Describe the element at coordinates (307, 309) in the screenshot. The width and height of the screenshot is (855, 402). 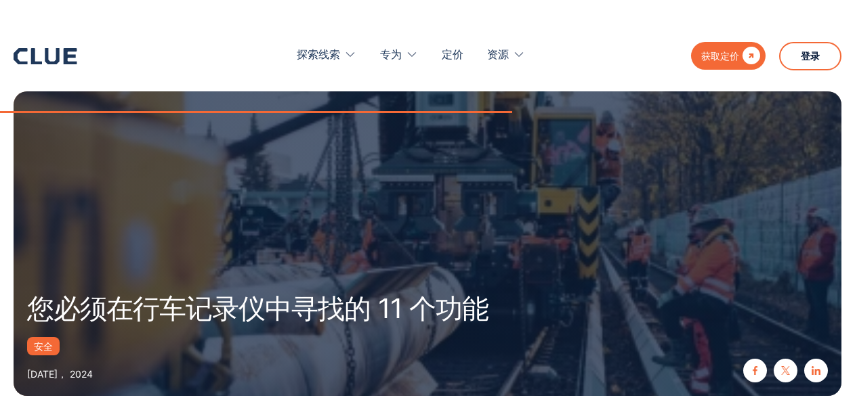
I see `h1: 您必须在行车记录仪中寻找的 11 个功能` at that location.